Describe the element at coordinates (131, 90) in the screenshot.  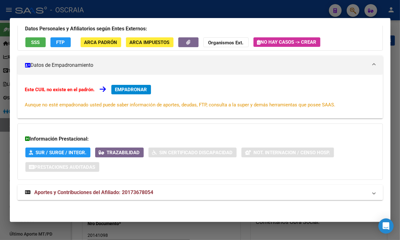
I see `button: EMPADRONAR` at that location.